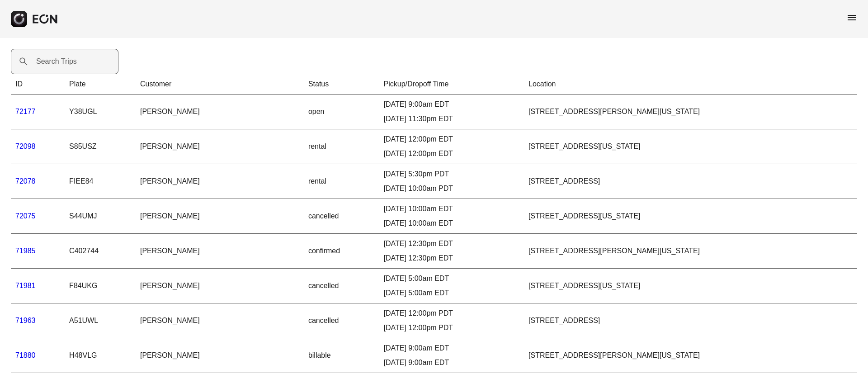  I want to click on td: FIEE84, so click(100, 181).